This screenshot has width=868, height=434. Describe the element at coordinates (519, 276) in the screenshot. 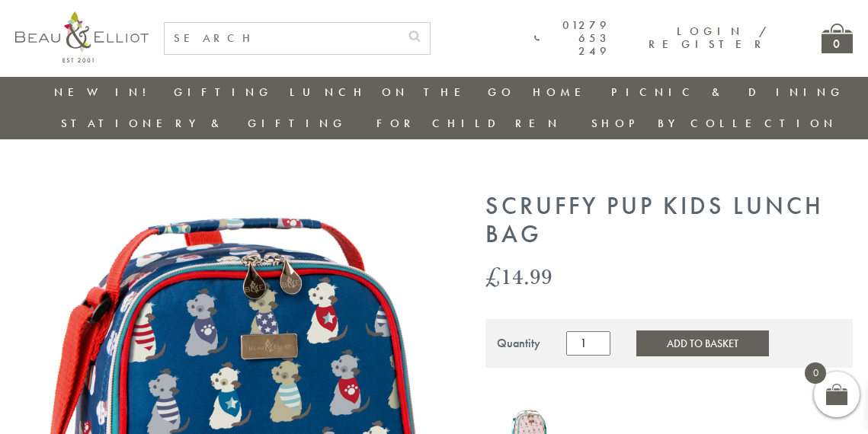

I see `bdi: 14.99` at that location.